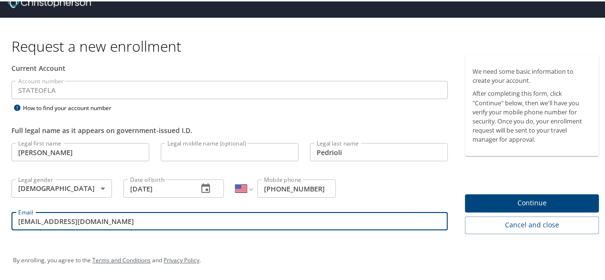 The height and width of the screenshot is (280, 605). Describe the element at coordinates (532, 223) in the screenshot. I see `button: Cancel and close` at that location.